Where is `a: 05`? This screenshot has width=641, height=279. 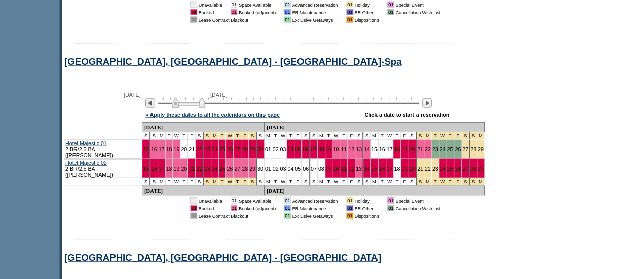
a: 05 is located at coordinates (298, 169).